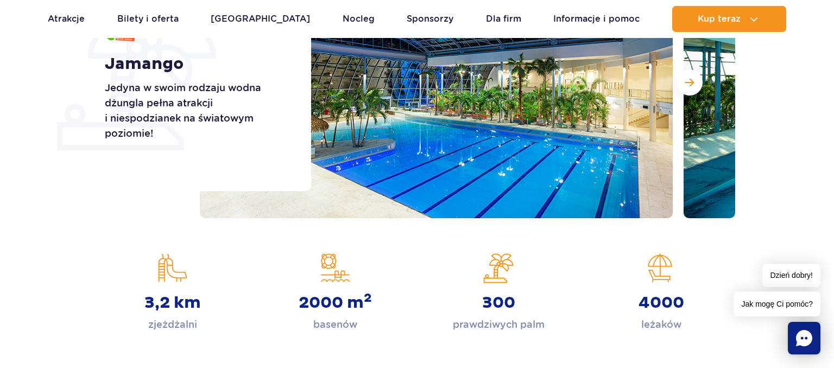  I want to click on strong: 3,2 km, so click(173, 303).